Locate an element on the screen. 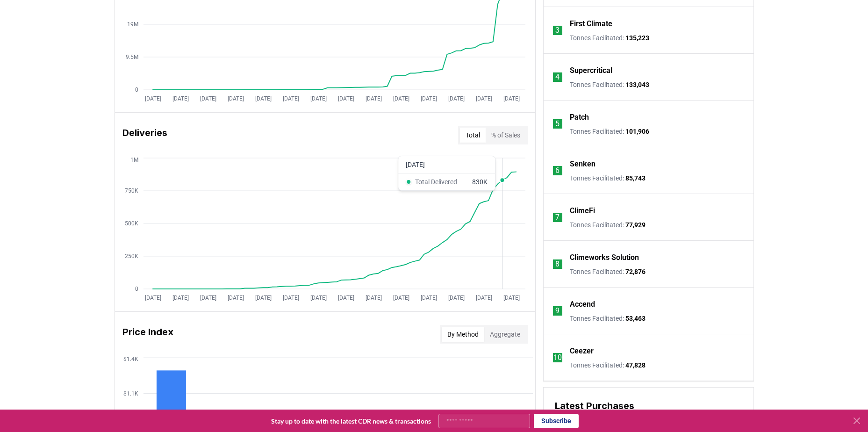  p: First Climate is located at coordinates (591, 24).